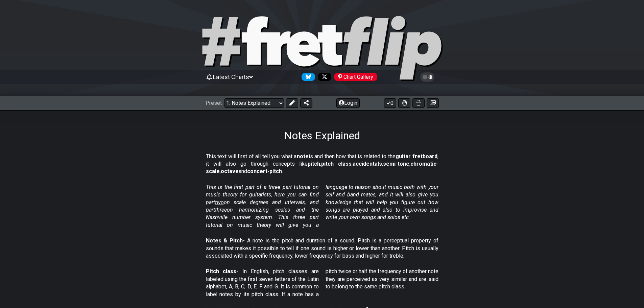 The image size is (644, 308). What do you see at coordinates (322, 164) in the screenshot?
I see `p: This text will first of all tell you what a is and then how that is related to the , it will also...` at bounding box center [322, 164].